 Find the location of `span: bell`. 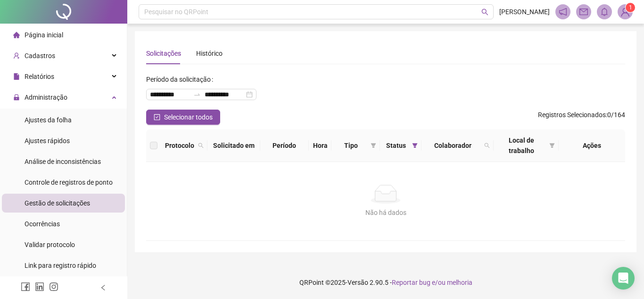

span: bell is located at coordinates (605, 12).